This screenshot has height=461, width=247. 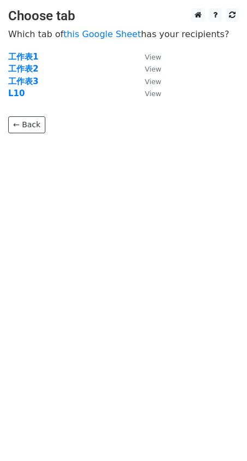 I want to click on strong: L10, so click(x=16, y=93).